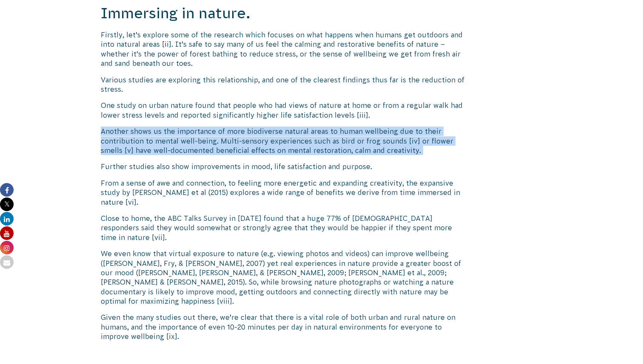 This screenshot has width=643, height=364. What do you see at coordinates (283, 110) in the screenshot?
I see `p: One study on urban nature found that people who had views of nature at home or from a regular wal...` at bounding box center [283, 110].